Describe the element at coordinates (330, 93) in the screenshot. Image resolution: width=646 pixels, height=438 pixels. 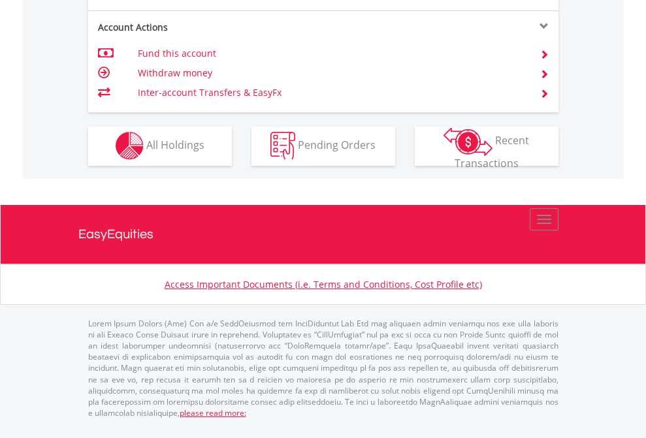
I see `td: Inter-account Transfers & EasyFx` at that location.